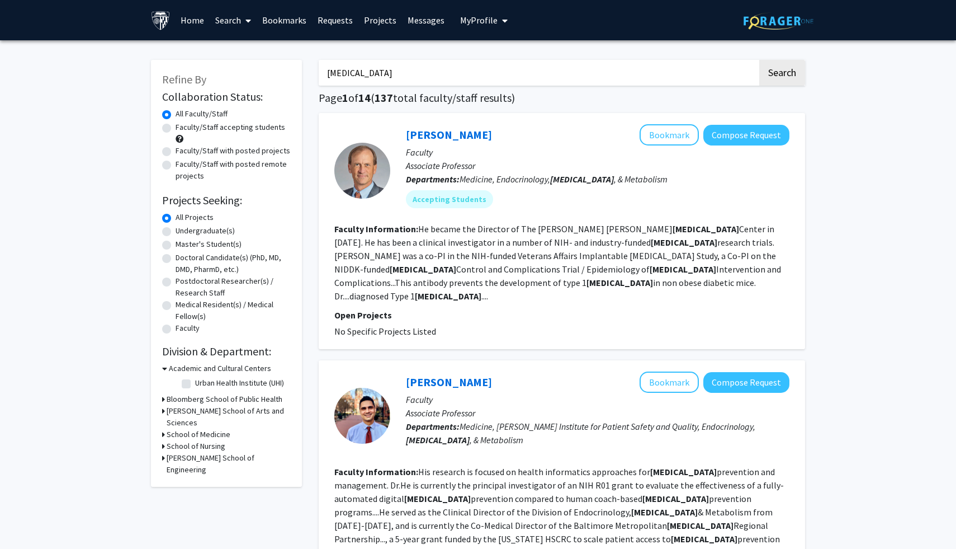 The height and width of the screenshot is (549, 956). I want to click on a: Home, so click(192, 20).